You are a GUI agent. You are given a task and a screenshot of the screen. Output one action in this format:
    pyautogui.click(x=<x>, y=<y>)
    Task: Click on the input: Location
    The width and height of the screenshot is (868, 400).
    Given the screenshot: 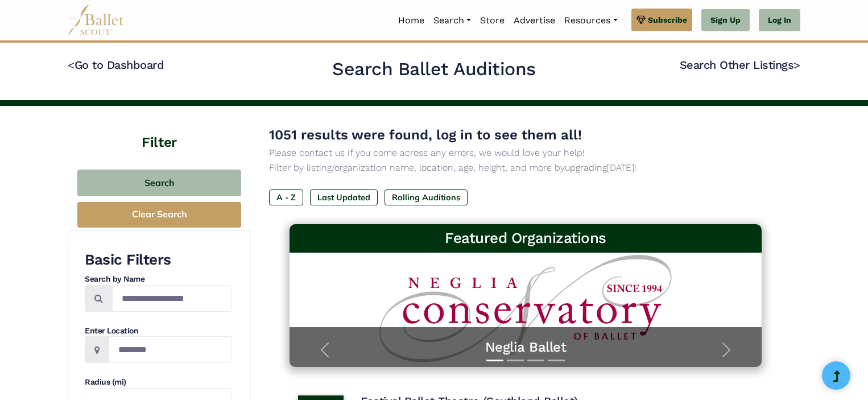 What is the action you would take?
    pyautogui.click(x=170, y=349)
    